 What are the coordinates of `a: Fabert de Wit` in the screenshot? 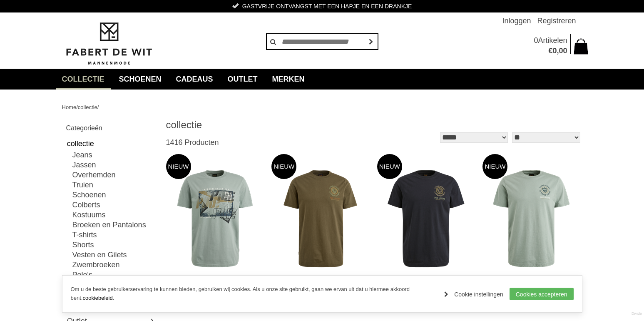 It's located at (109, 44).